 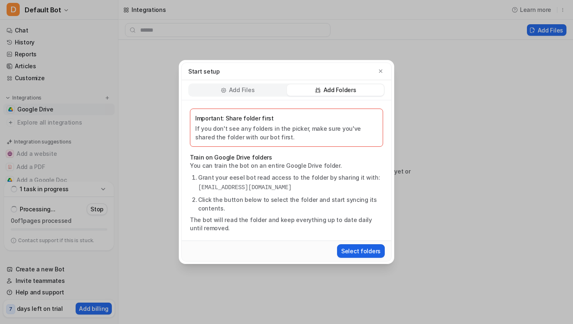 I want to click on p: You can train the bot on an entire Google Drive folder., so click(x=287, y=166).